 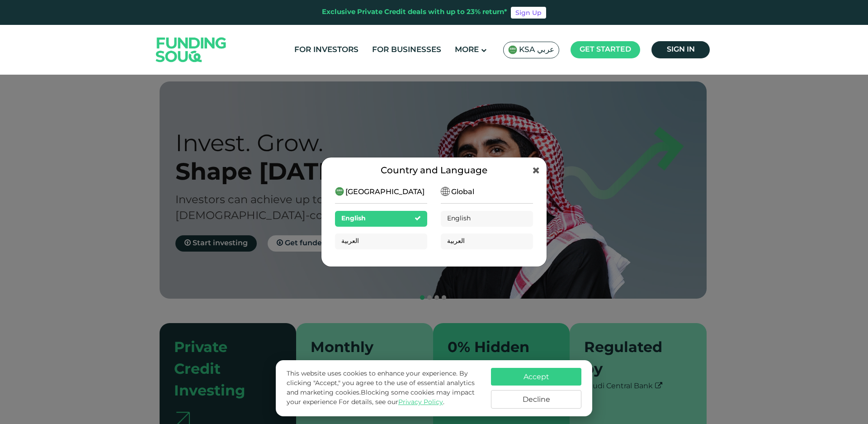 I want to click on a: Sign in, so click(x=680, y=50).